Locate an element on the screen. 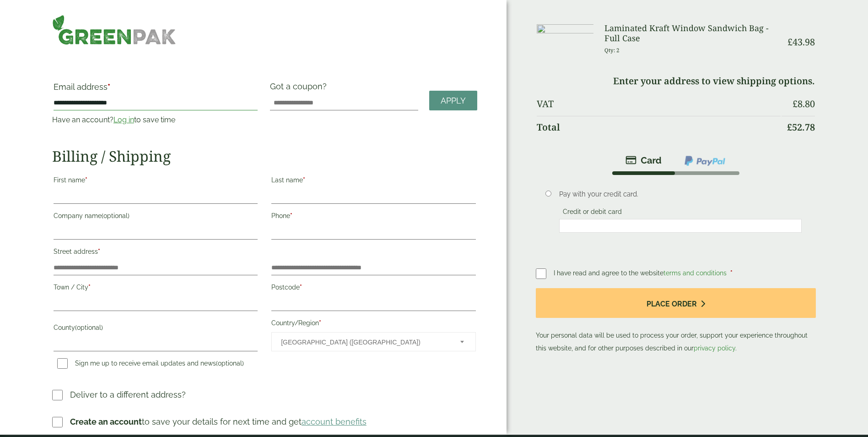 The width and height of the screenshot is (868, 437). bdi: 8.80 is located at coordinates (804, 104).